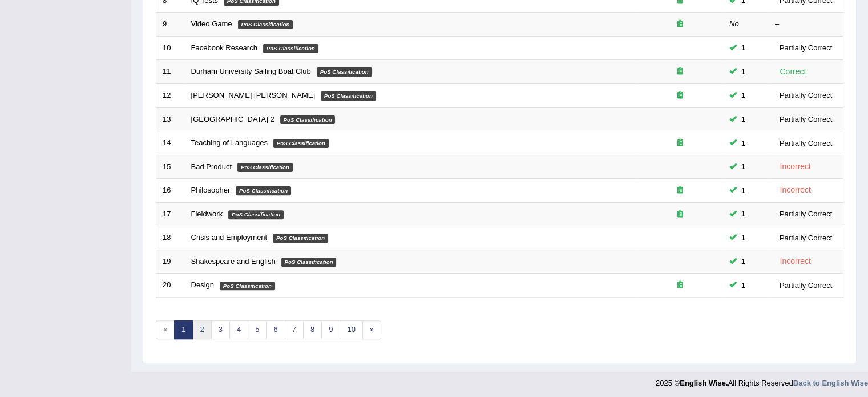 This screenshot has height=397, width=868. Describe the element at coordinates (170, 119) in the screenshot. I see `td: 13` at that location.